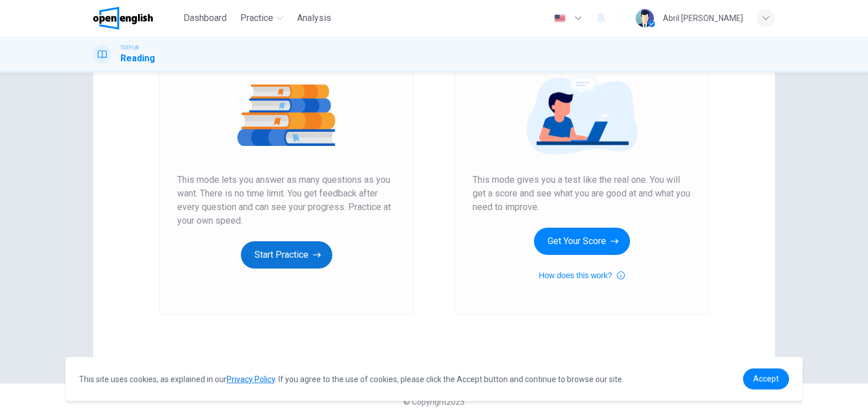 This screenshot has height=419, width=868. What do you see at coordinates (261, 18) in the screenshot?
I see `button: Practice` at bounding box center [261, 18].